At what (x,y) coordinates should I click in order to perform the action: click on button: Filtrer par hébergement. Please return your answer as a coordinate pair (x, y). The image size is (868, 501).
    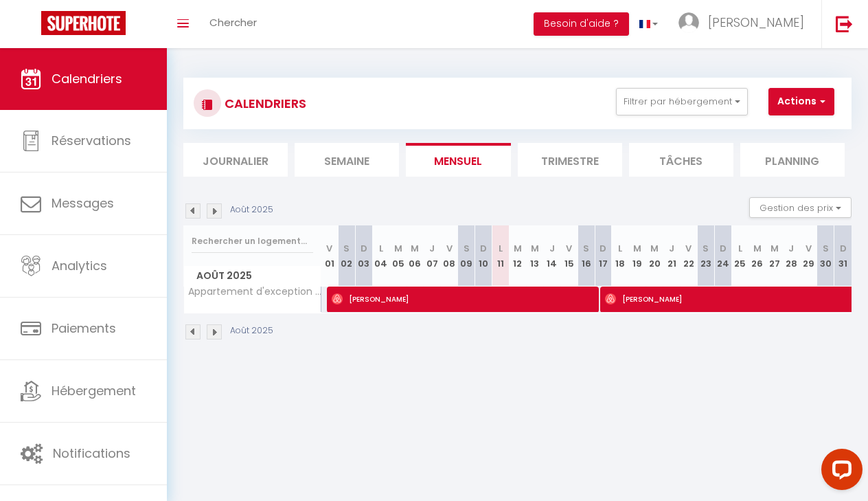
    Looking at the image, I should click on (682, 101).